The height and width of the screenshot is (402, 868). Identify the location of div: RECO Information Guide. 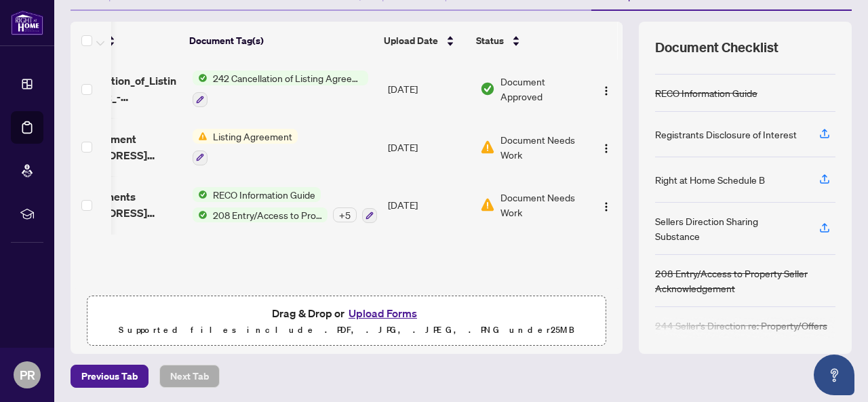
(706, 93).